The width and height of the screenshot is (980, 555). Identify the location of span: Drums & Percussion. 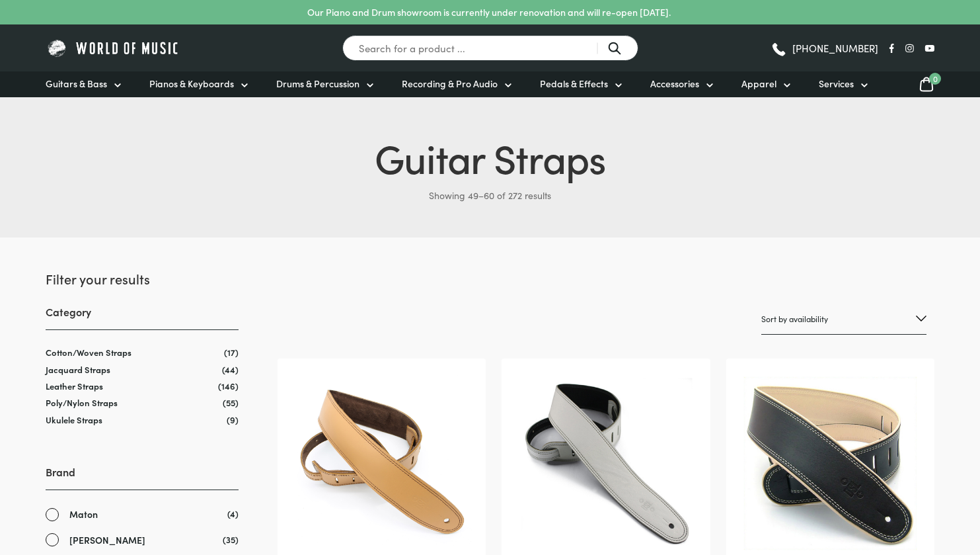
(318, 83).